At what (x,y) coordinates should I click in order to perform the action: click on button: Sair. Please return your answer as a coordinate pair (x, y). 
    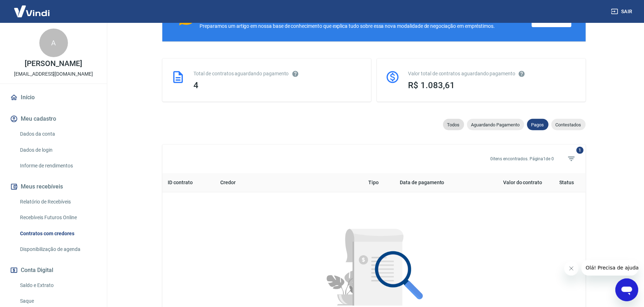
    Looking at the image, I should click on (622, 11).